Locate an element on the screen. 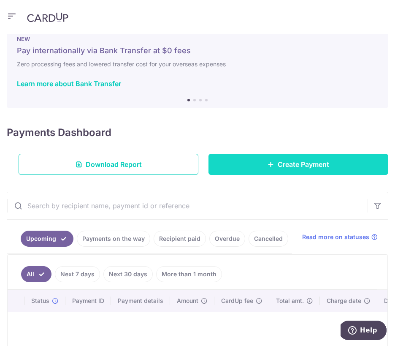 The height and width of the screenshot is (346, 395). h5: Pay internationally via Bank Transfer at $0 fees is located at coordinates (198, 51).